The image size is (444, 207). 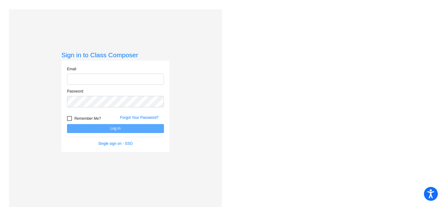 What do you see at coordinates (88, 118) in the screenshot?
I see `span: Remember Me?` at bounding box center [88, 118].